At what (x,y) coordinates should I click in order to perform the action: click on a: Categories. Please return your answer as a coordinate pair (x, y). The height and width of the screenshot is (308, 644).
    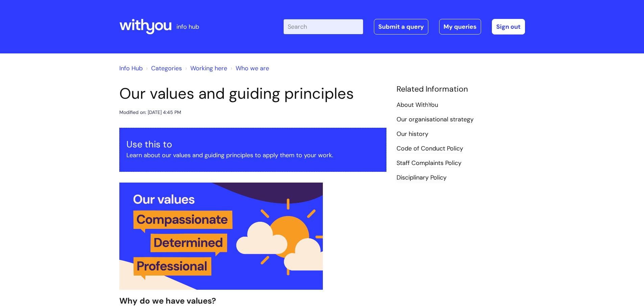
    Looking at the image, I should click on (166, 68).